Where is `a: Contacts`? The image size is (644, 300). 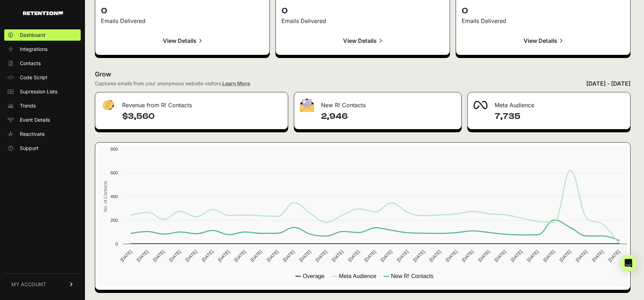
a: Contacts is located at coordinates (42, 63).